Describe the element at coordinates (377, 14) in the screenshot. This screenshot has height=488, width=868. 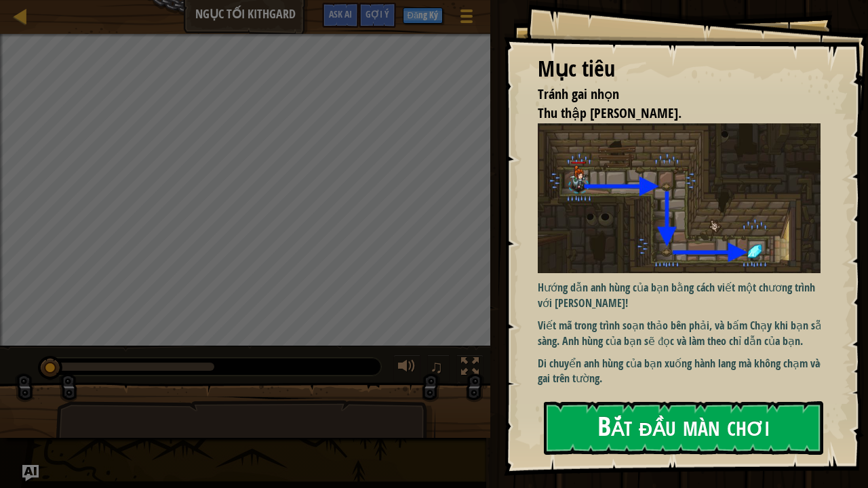
I see `span: Gợi ý` at that location.